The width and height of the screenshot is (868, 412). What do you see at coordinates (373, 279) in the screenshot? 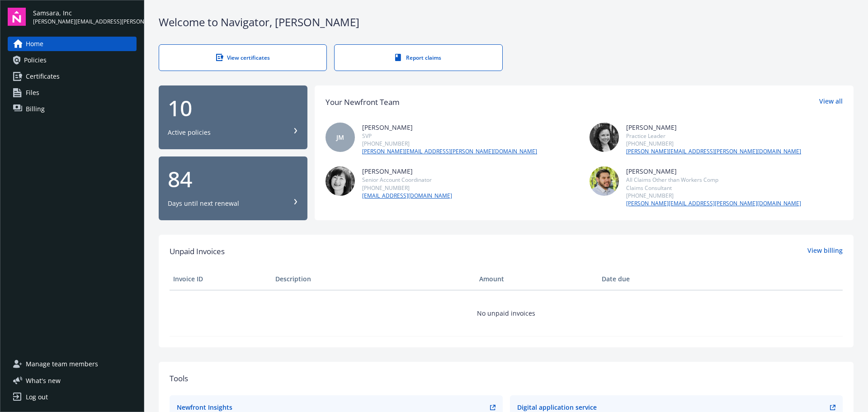
I see `th: Description` at bounding box center [373, 279].